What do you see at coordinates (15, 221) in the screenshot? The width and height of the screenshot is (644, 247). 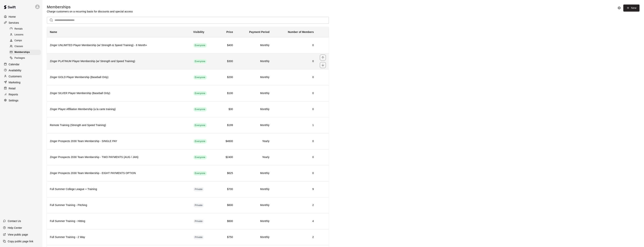 I see `p: Contact Us` at bounding box center [15, 221].